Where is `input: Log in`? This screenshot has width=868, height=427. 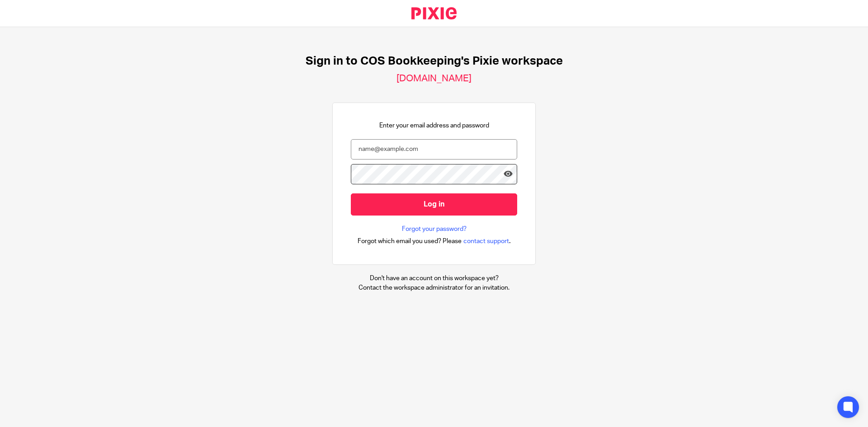
input: Log in is located at coordinates (434, 205).